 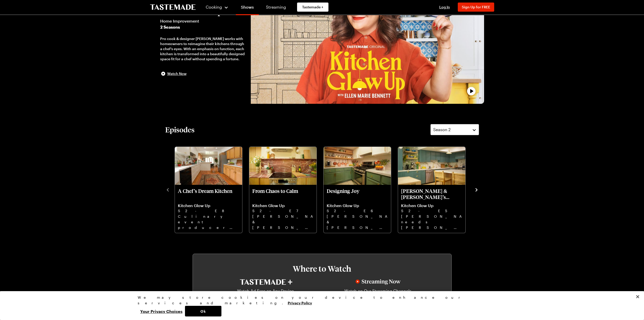 I want to click on a: To Tastemade Home Page, so click(x=173, y=7).